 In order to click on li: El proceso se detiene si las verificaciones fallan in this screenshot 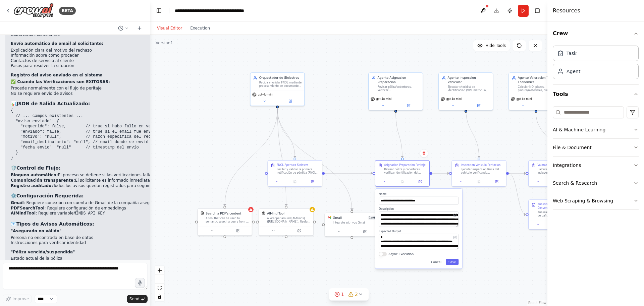, I will do `click(93, 175)`.